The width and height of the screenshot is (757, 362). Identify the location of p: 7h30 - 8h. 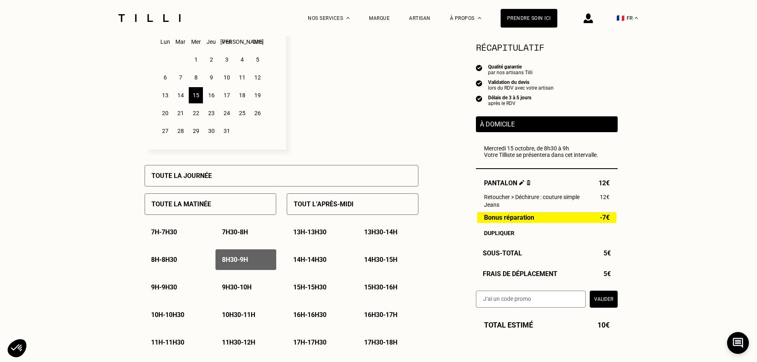
(235, 232).